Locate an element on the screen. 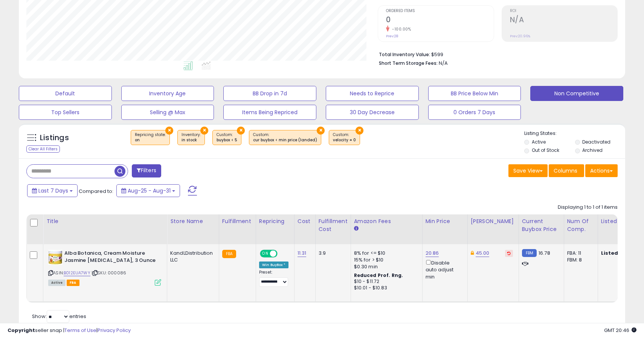  div: ASIN: is located at coordinates (105, 267).